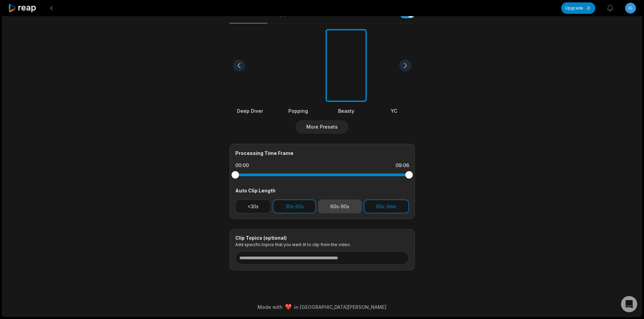 The image size is (644, 319). What do you see at coordinates (289, 17) in the screenshot?
I see `button: My presets` at bounding box center [289, 17].